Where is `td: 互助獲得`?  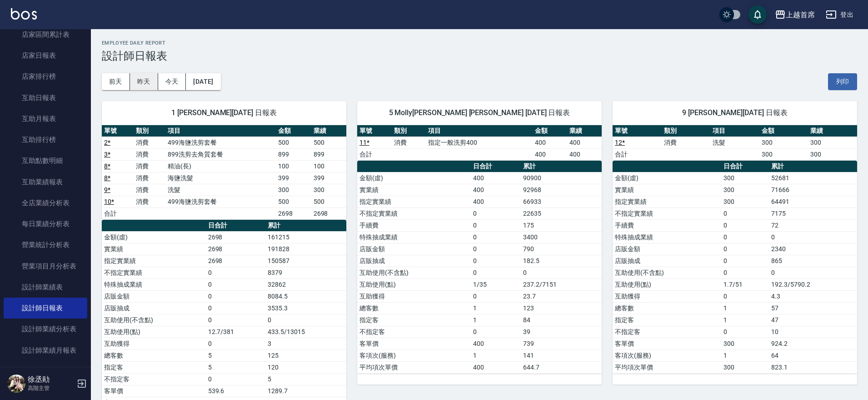
td: 互助獲得 is located at coordinates (414, 295).